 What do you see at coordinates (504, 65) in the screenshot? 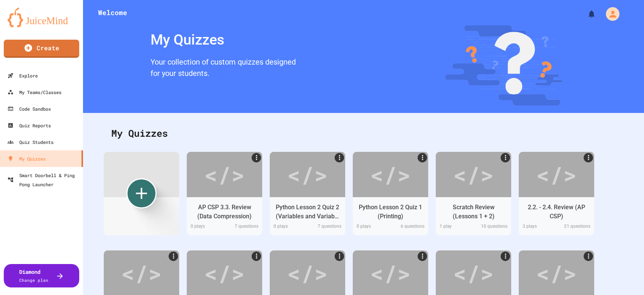
I see `img: banner-image-my-quizzes.png` at bounding box center [504, 65].